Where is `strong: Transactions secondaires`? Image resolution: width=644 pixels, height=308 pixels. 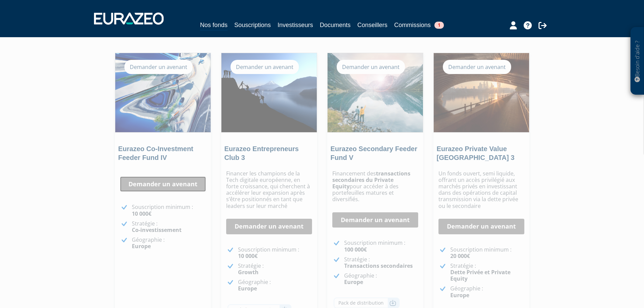 strong: Transactions secondaires is located at coordinates (379, 265).